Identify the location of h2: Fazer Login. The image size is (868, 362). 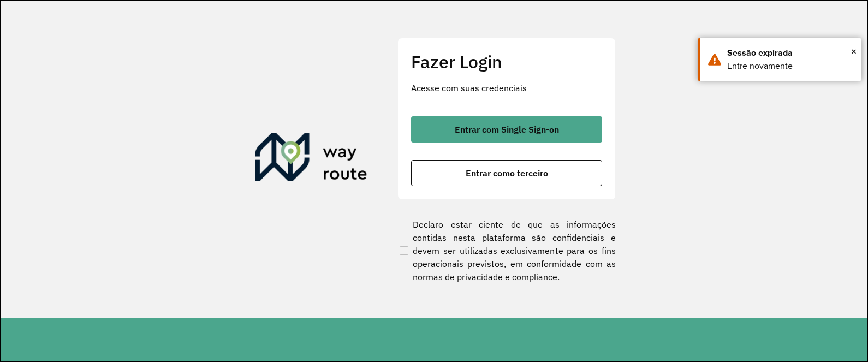
(507, 62).